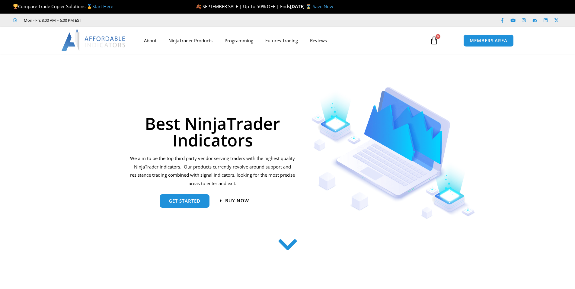 The width and height of the screenshot is (575, 289). I want to click on a: Futures Trading, so click(282, 40).